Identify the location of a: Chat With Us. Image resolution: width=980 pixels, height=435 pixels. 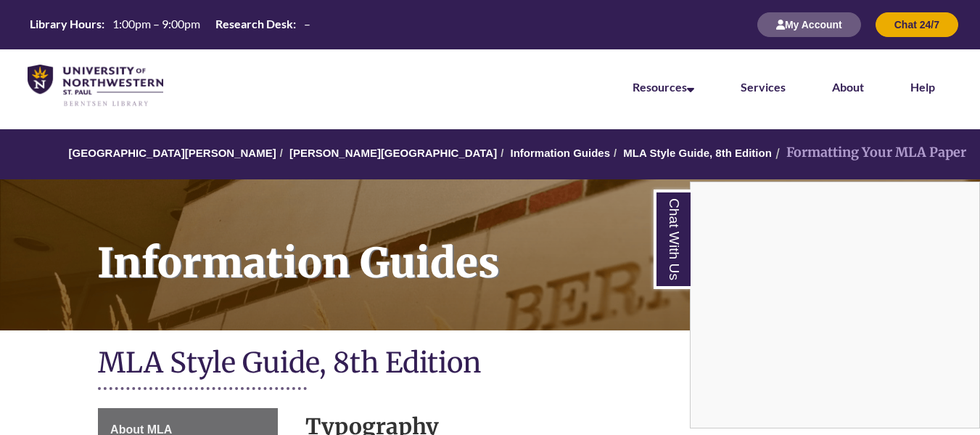
(672, 239).